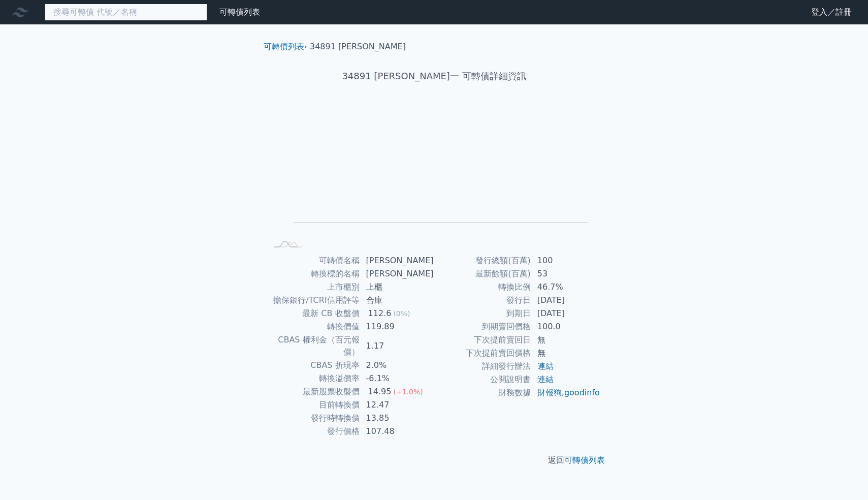 This screenshot has width=868, height=500. I want to click on td: 轉換比例, so click(483, 287).